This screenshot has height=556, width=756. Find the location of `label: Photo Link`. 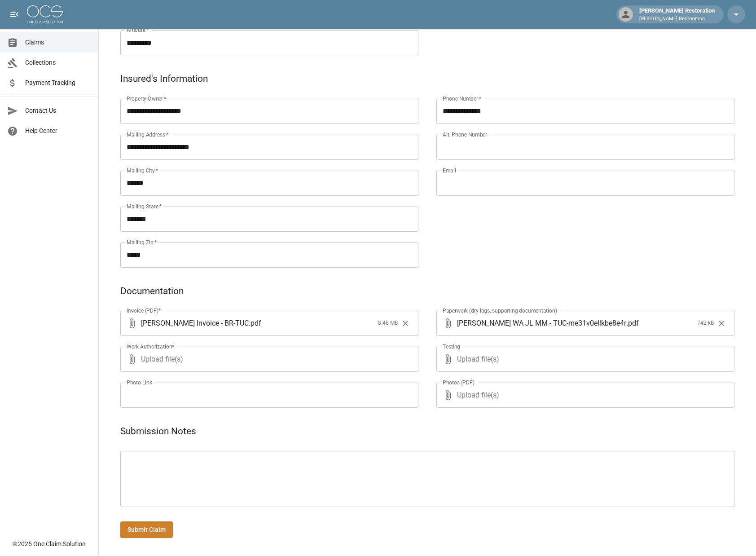

label: Photo Link is located at coordinates (139, 382).